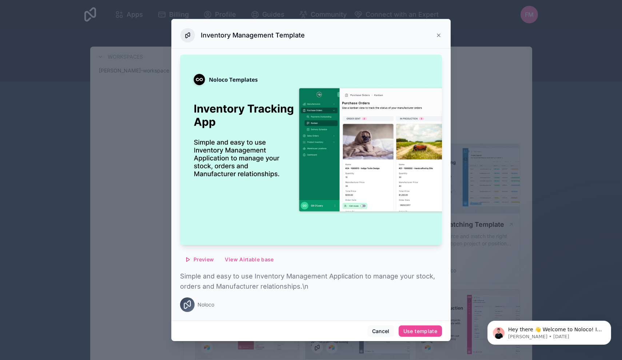  I want to click on div: message notification from Darragh, 1w ago. Hey there 👋 Welcome to Noloco! If you have any questio..., so click(73, 27).